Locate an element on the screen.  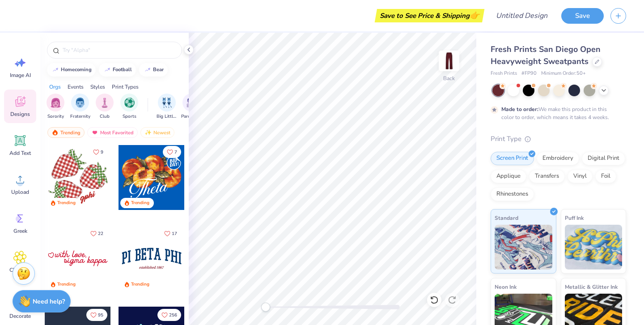
div: bear is located at coordinates (158, 69).